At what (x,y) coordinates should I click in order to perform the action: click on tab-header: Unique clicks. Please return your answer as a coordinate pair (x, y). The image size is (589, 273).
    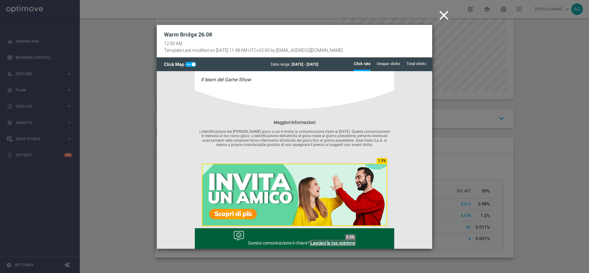
    Looking at the image, I should click on (388, 64).